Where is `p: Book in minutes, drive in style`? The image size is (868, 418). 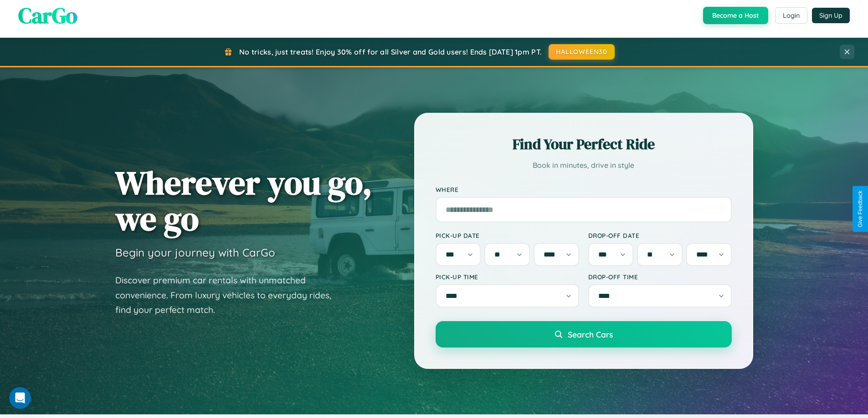 p: Book in minutes, drive in style is located at coordinates (584, 165).